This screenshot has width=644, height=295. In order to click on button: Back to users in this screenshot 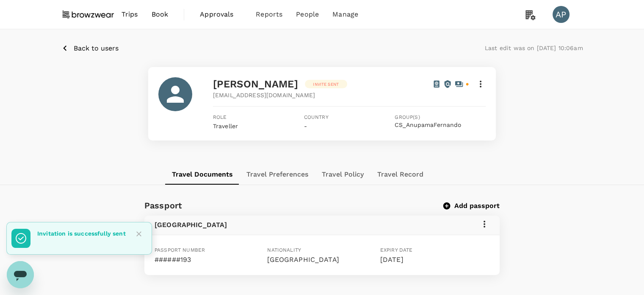, I will do `click(90, 48)`.